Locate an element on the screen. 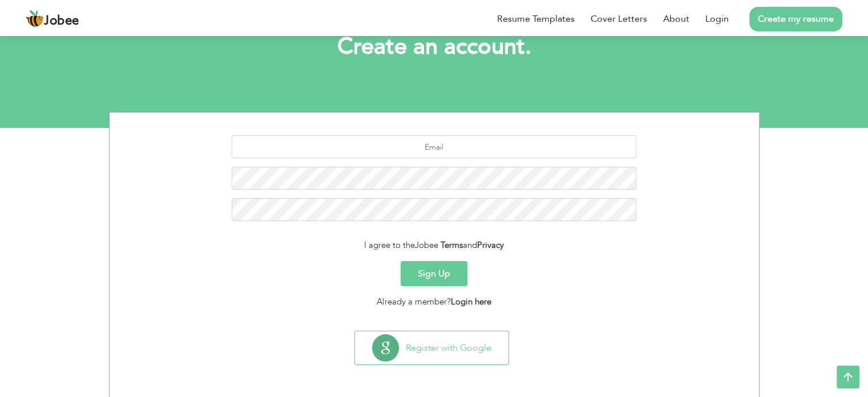  div: I agree to the and is located at coordinates (434, 245).